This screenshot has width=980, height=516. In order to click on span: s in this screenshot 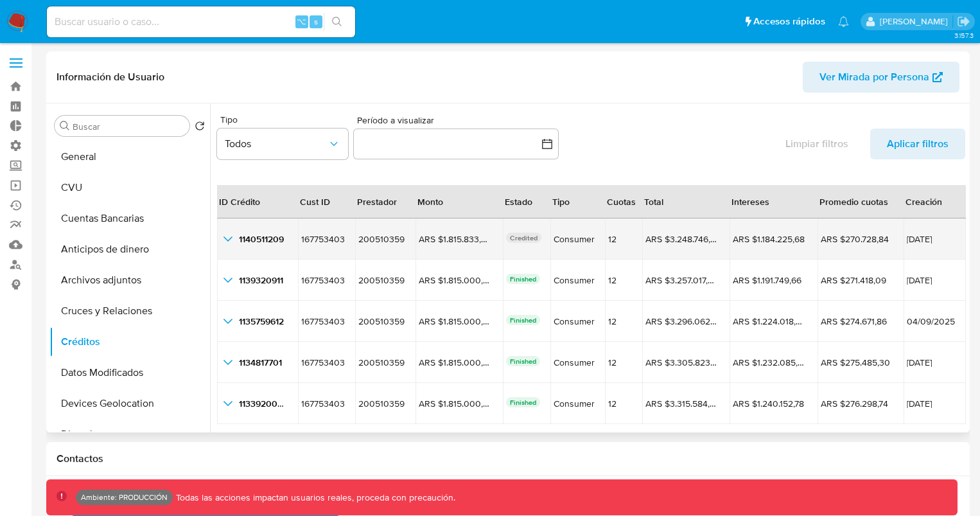, I will do `click(316, 21)`.